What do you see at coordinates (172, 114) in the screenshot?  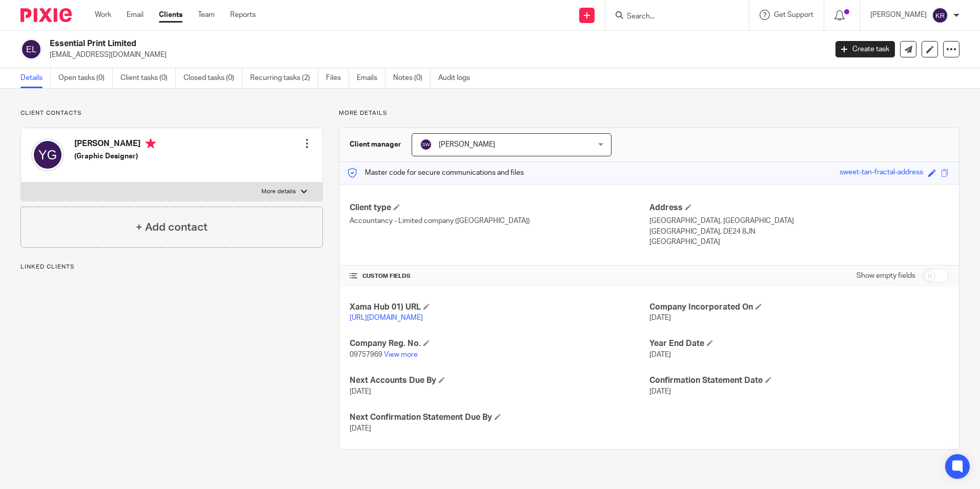 I see `p: Client contacts` at bounding box center [172, 114].